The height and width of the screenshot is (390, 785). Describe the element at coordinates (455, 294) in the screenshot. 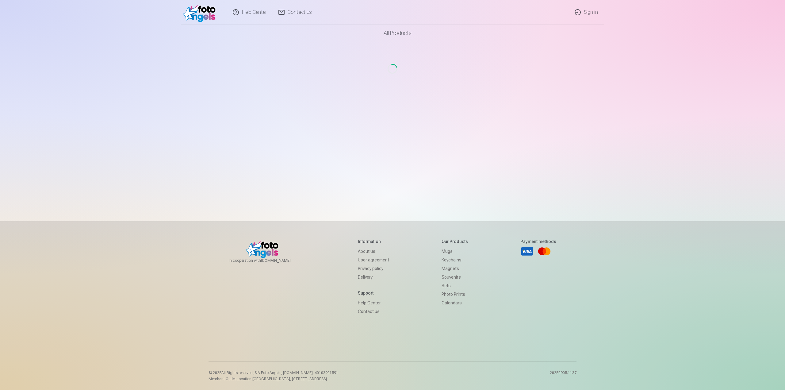

I see `a: Photo prints` at that location.